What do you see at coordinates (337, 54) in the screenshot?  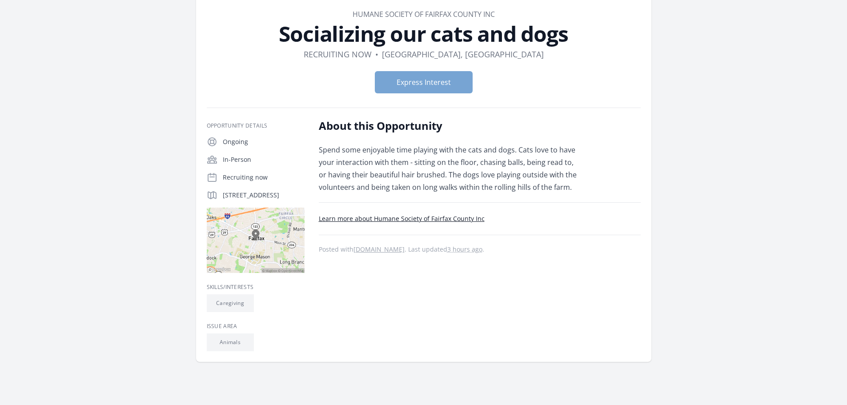 I see `dd: Recruiting now` at bounding box center [337, 54].